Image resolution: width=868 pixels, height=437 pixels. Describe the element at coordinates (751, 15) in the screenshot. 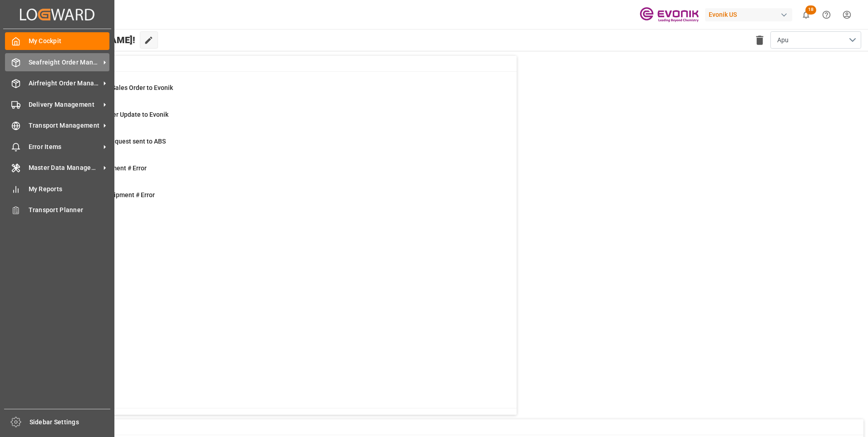

I see `button: Evonik US` at that location.